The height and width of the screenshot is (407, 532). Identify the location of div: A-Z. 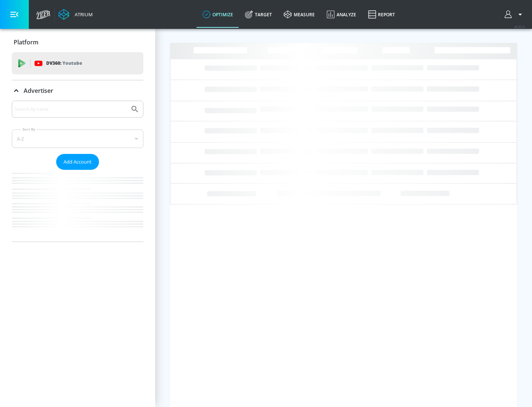
(78, 139).